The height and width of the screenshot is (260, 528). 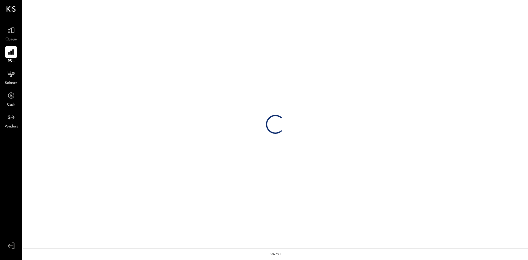 I want to click on span: Cash, so click(x=11, y=105).